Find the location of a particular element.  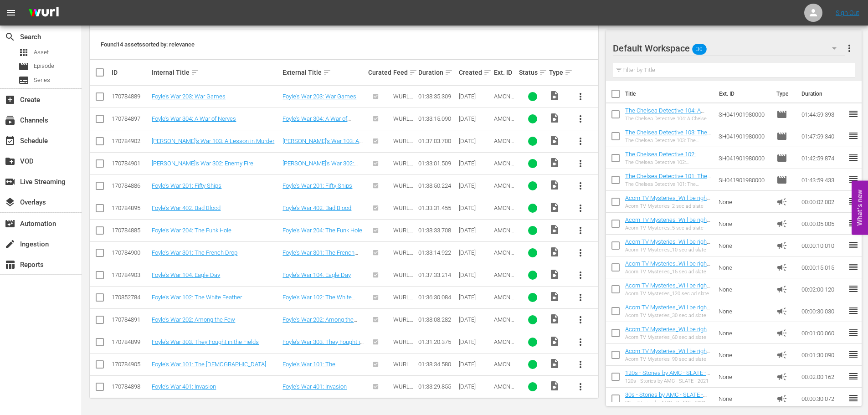

div: 170852784 is located at coordinates (130, 298).